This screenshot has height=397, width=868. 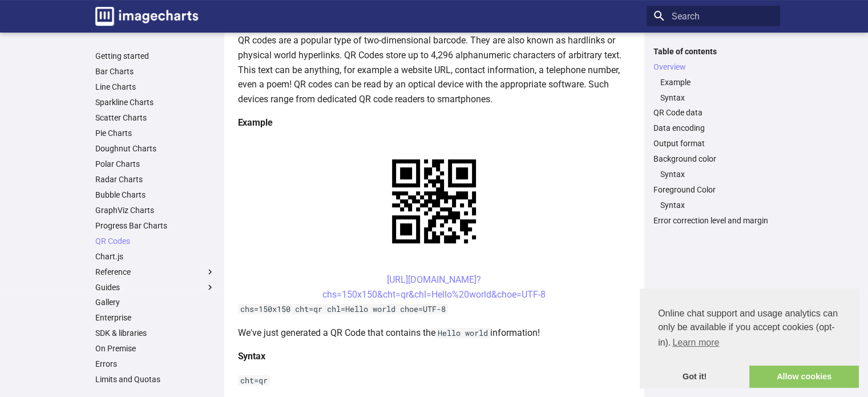 I want to click on a: SDK & libraries, so click(x=155, y=333).